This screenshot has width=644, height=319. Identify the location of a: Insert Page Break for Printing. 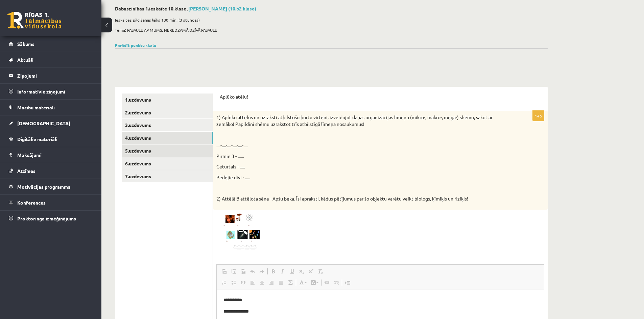
(347, 283).